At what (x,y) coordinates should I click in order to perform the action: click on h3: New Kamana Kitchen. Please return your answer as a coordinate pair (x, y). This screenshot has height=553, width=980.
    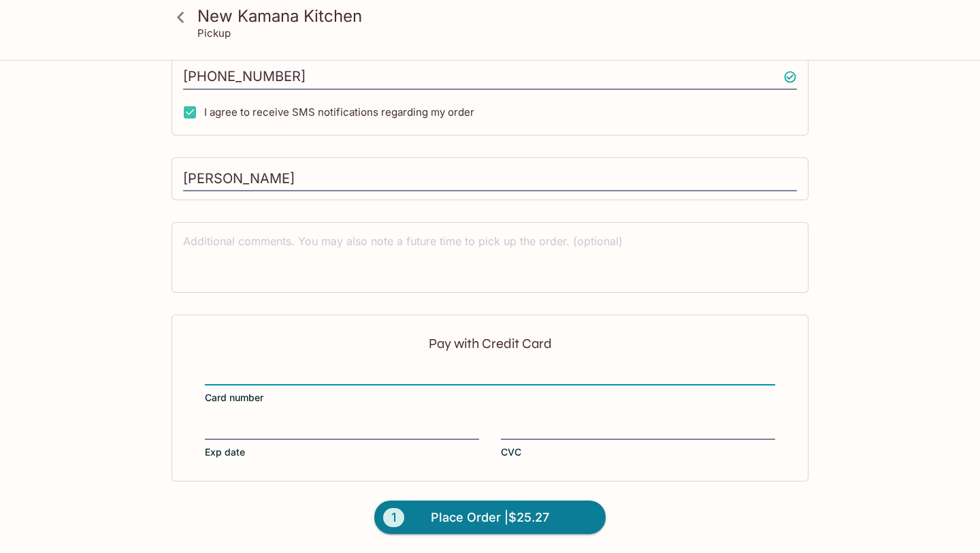
    Looking at the image, I should click on (502, 16).